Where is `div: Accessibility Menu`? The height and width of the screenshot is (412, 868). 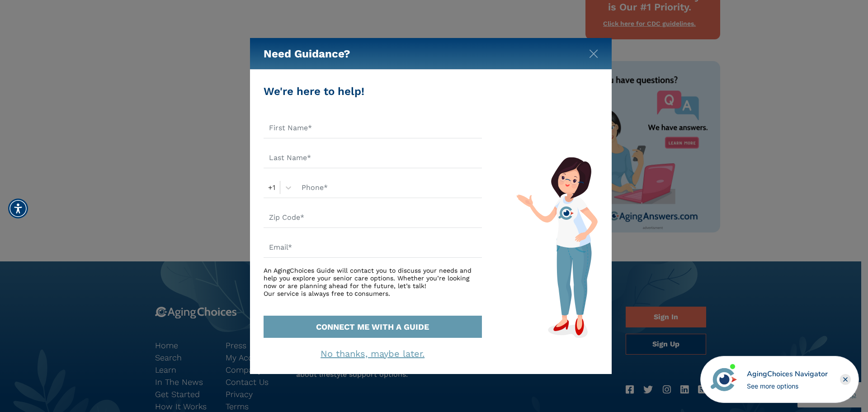
div: Accessibility Menu is located at coordinates (18, 208).